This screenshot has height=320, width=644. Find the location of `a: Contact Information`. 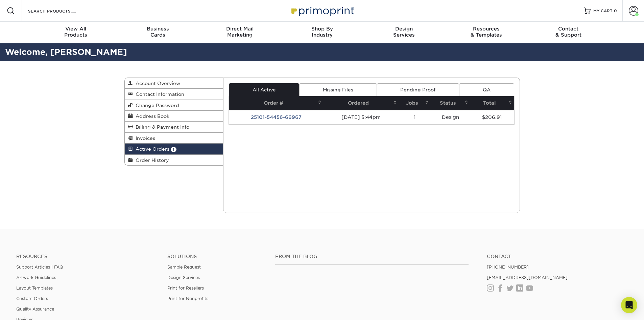

a: Contact Information is located at coordinates (174, 94).